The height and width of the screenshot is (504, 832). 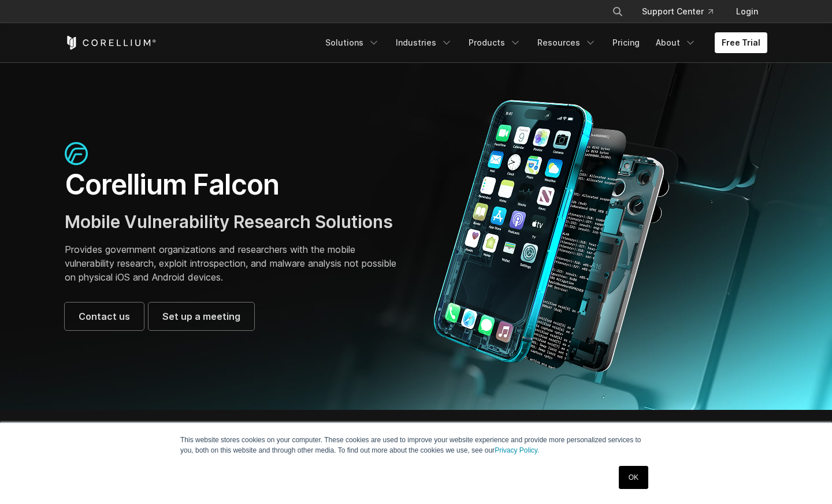 What do you see at coordinates (76, 154) in the screenshot?
I see `img: falcon-icon` at bounding box center [76, 154].